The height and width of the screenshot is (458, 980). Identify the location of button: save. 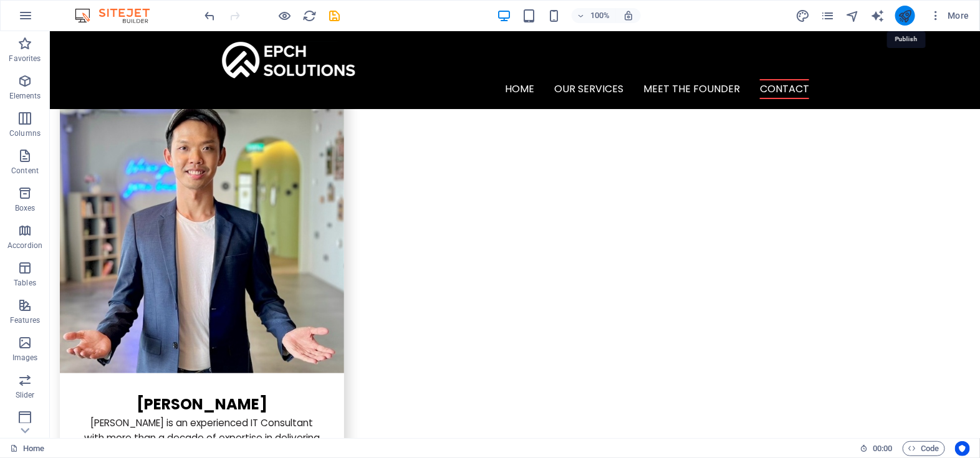
(335, 16).